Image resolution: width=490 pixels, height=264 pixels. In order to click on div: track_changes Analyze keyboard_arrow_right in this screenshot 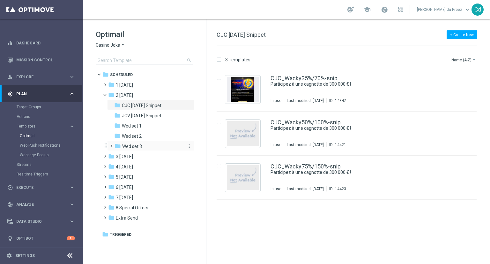, I will do `click(41, 204)`.